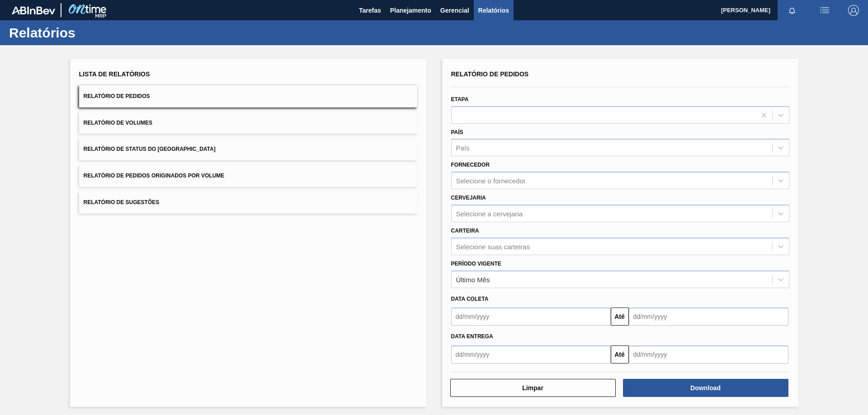  Describe the element at coordinates (410, 11) in the screenshot. I see `span: Planejamento` at that location.